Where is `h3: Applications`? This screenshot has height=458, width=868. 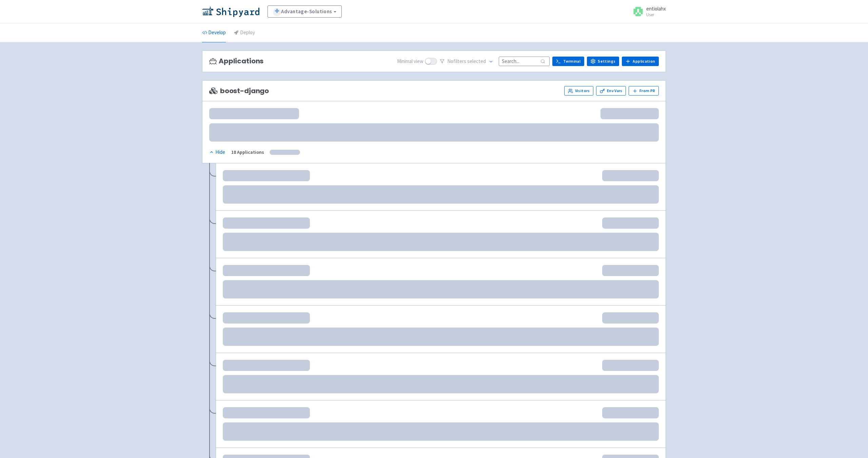
h3: Applications is located at coordinates (236, 61).